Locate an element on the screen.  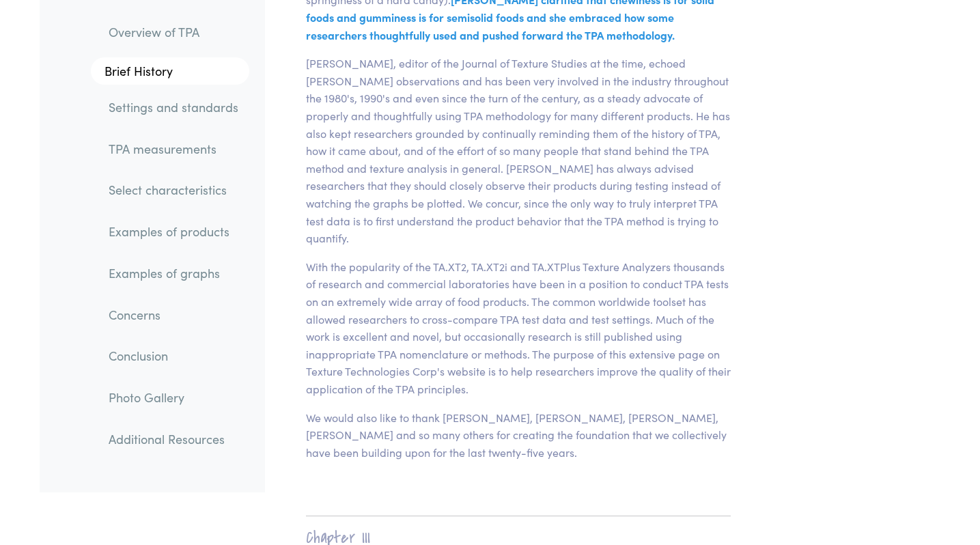
a: Select characteristics is located at coordinates (173, 191).